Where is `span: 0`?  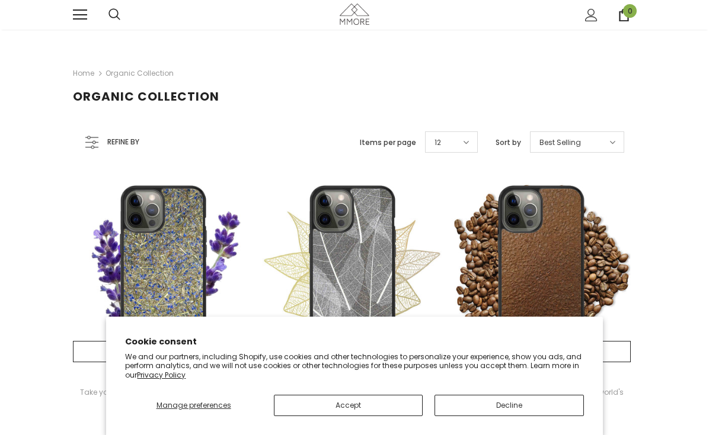
span: 0 is located at coordinates (629, 11).